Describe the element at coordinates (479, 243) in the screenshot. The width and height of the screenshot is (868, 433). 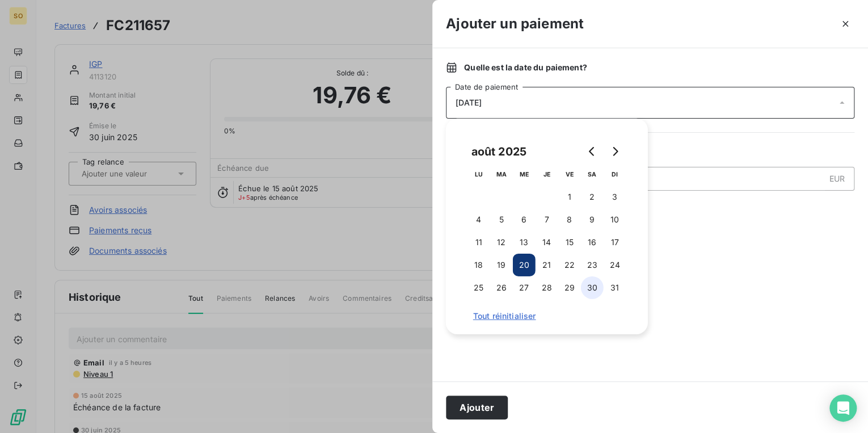
I see `button: 11` at that location.